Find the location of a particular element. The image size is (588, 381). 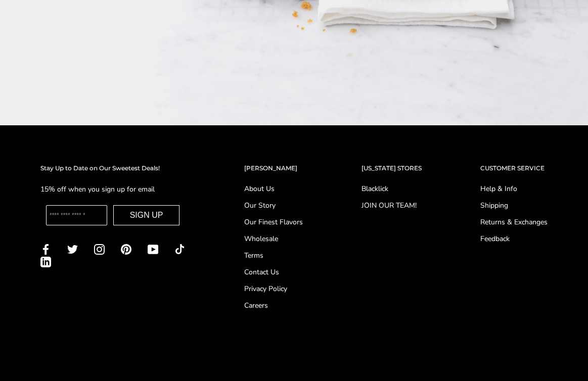

a: Contact Us is located at coordinates (273, 272).